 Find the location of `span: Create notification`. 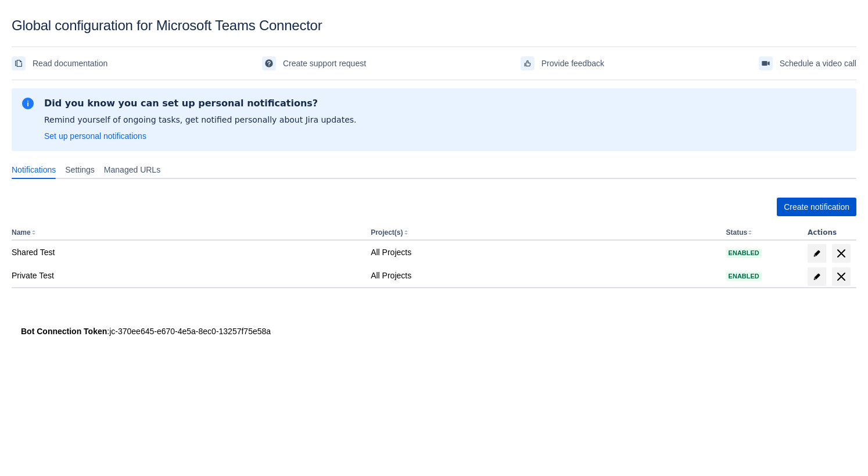

span: Create notification is located at coordinates (816, 207).